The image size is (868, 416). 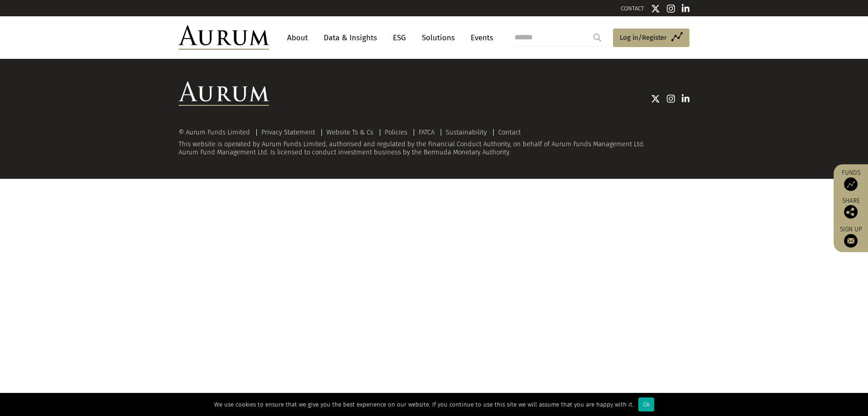 I want to click on a: Solutions, so click(x=438, y=37).